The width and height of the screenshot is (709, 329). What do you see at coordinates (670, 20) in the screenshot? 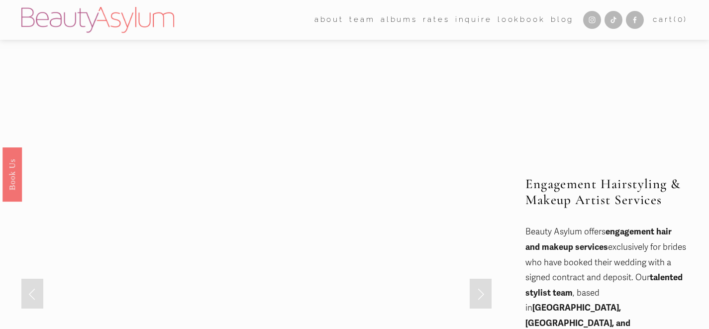
I see `a: 0 items in cart` at bounding box center [670, 20].